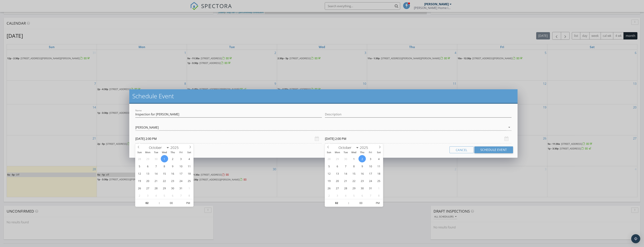  I want to click on span: October 30, 2025, so click(173, 188).